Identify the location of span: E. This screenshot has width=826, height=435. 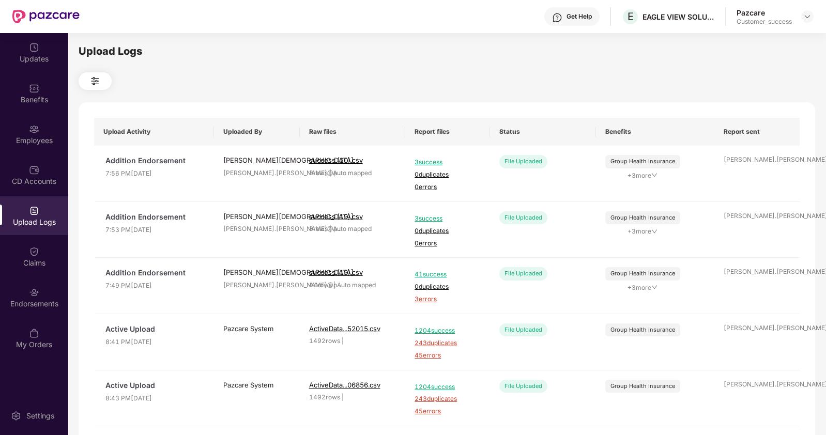
(631, 17).